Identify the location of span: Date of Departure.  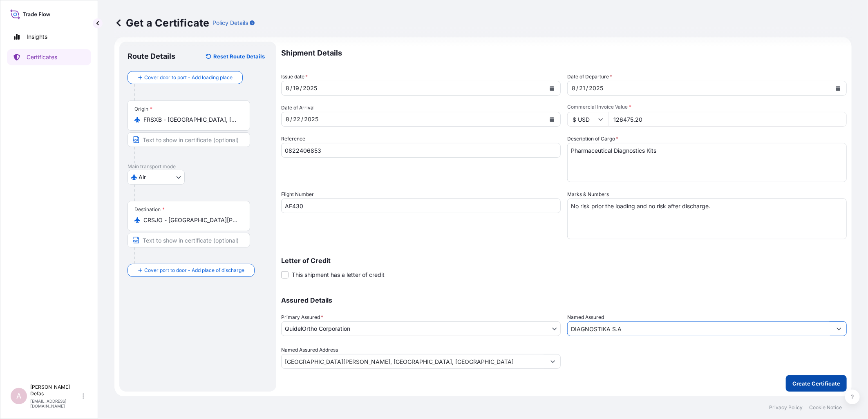
(589, 76).